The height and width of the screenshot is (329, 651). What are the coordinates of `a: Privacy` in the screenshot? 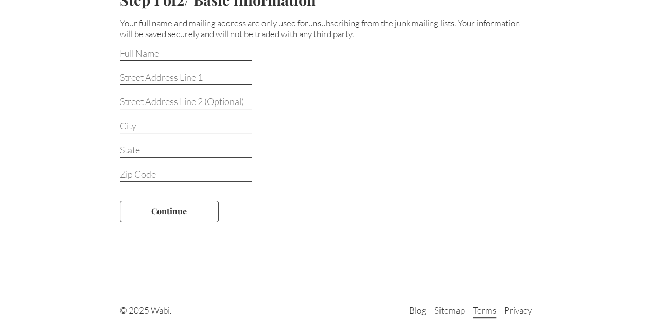 It's located at (518, 310).